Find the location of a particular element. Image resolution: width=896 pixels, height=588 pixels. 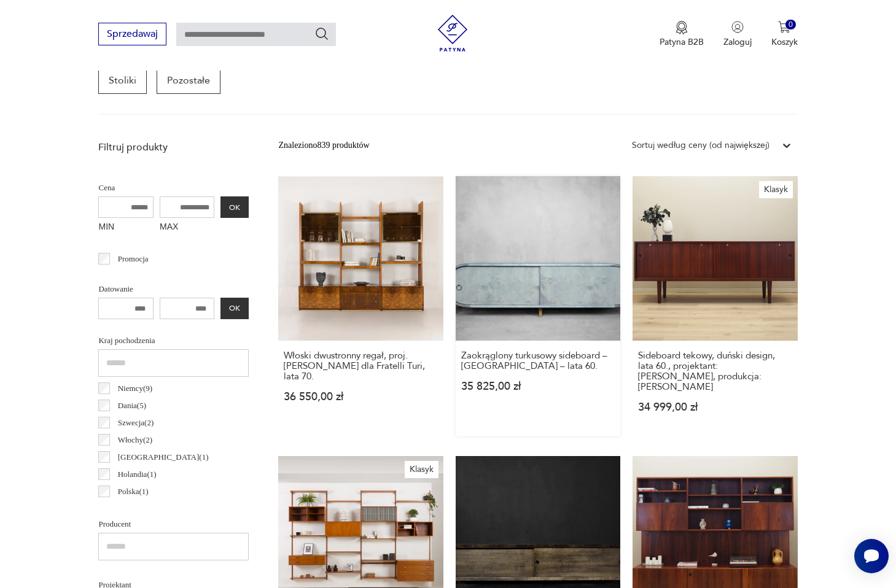

a: Pozostałe is located at coordinates (189, 81).